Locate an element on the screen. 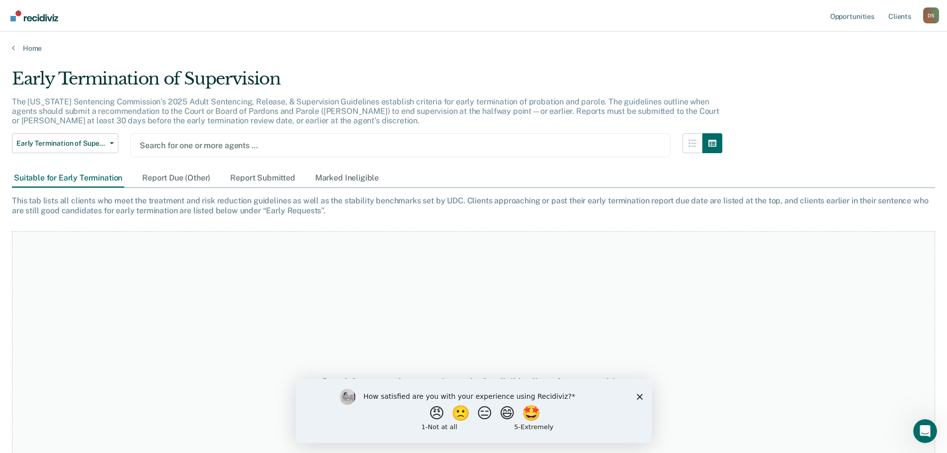  button: 4 is located at coordinates (212, 34).